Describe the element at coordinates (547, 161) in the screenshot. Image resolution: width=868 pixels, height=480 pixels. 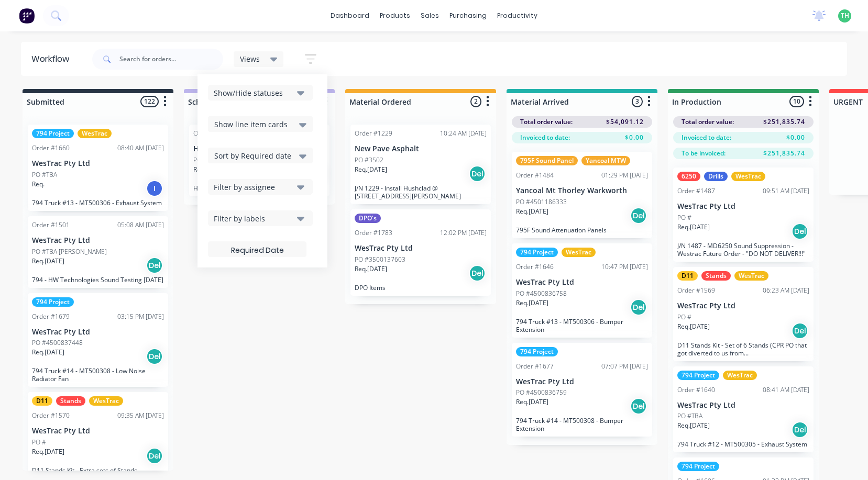
I see `div: 795F Sound Panel` at that location.